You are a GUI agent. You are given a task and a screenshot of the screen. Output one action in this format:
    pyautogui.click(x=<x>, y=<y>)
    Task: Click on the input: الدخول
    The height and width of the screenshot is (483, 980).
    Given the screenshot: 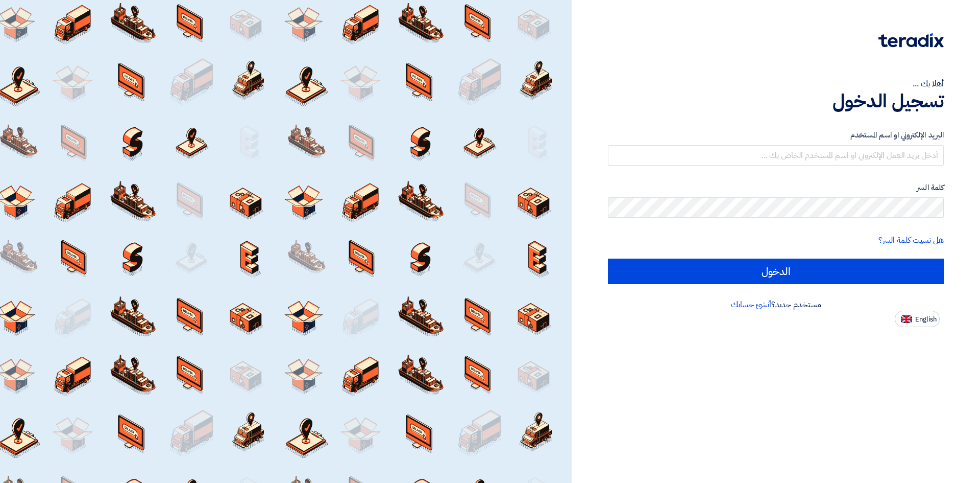 What is the action you would take?
    pyautogui.click(x=776, y=271)
    